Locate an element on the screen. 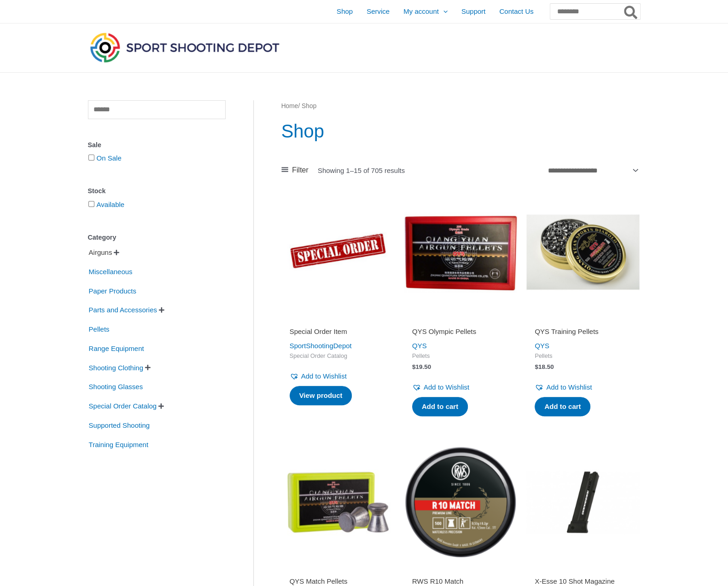 The image size is (728, 586). a: On Sale is located at coordinates (109, 158).